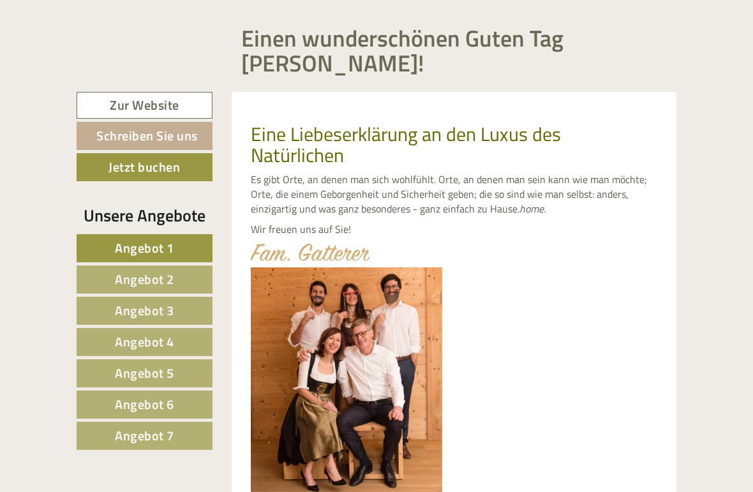 This screenshot has height=492, width=753. Describe the element at coordinates (144, 373) in the screenshot. I see `span: Angebot 5` at that location.